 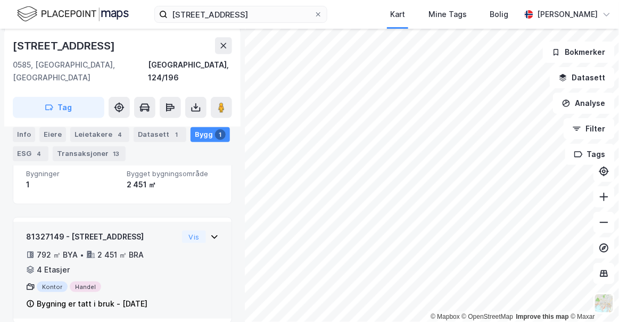 What do you see at coordinates (160, 134) in the screenshot?
I see `div: Datasett` at bounding box center [160, 134].